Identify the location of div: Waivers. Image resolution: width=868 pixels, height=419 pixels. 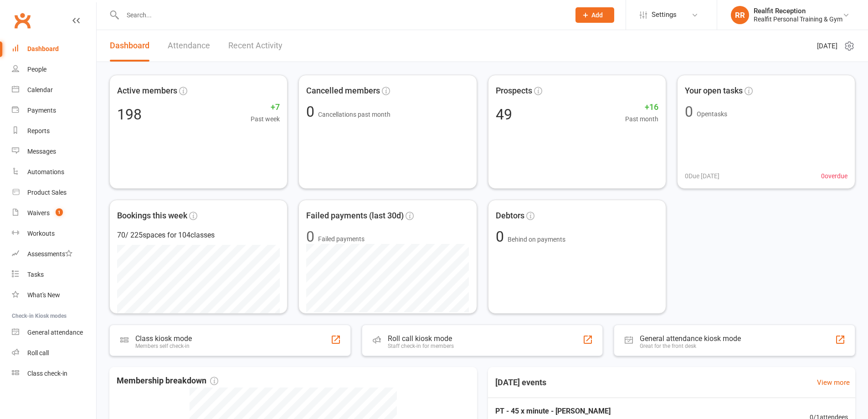
(39, 213).